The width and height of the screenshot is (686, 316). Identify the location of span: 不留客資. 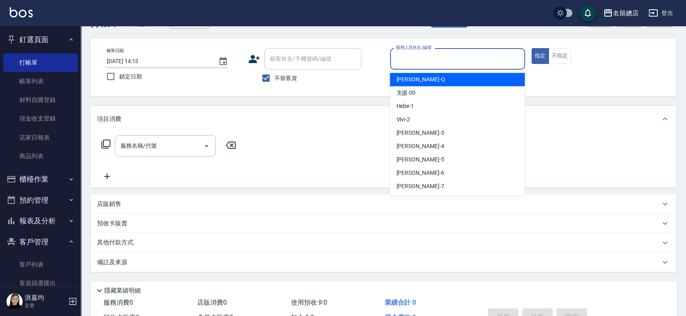
(286, 78).